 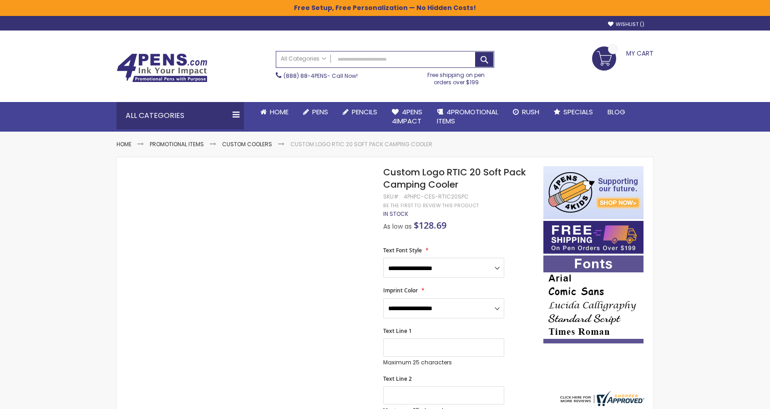 What do you see at coordinates (365, 112) in the screenshot?
I see `span: Pencils` at bounding box center [365, 112].